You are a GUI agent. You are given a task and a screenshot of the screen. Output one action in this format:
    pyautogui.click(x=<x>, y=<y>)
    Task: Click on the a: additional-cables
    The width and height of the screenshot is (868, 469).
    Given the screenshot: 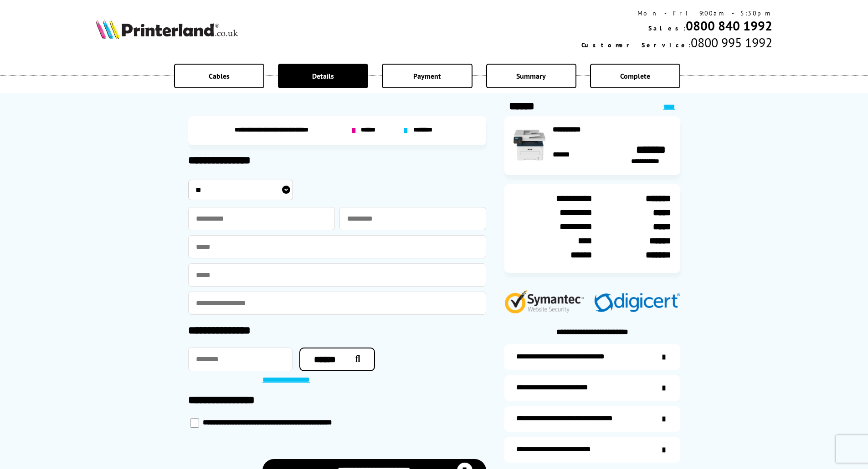 What is the action you would take?
    pyautogui.click(x=592, y=420)
    